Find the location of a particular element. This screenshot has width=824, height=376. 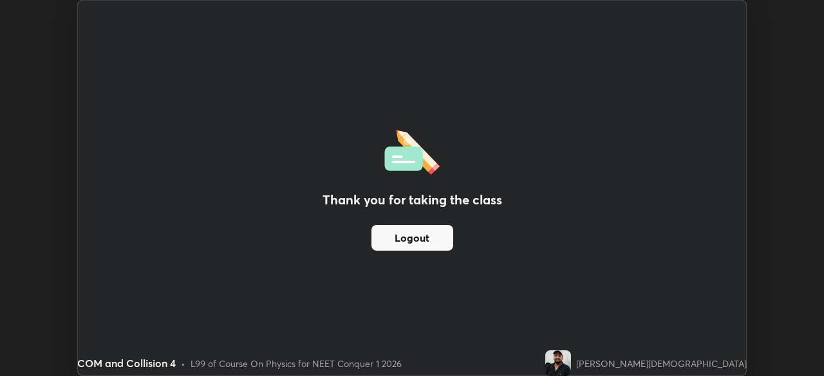

img: offlineFeedback.1438e8b3.svg is located at coordinates (412, 151).